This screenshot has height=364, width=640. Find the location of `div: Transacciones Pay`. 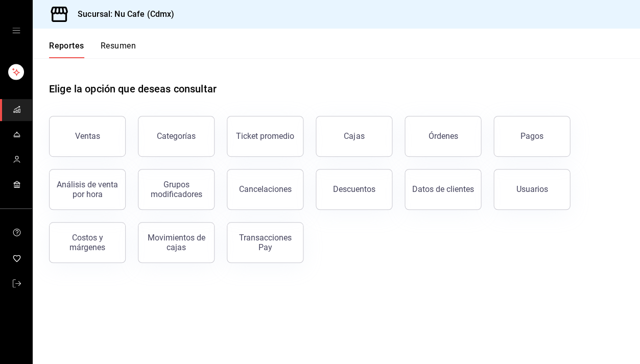

div: Transacciones Pay is located at coordinates (265, 243).